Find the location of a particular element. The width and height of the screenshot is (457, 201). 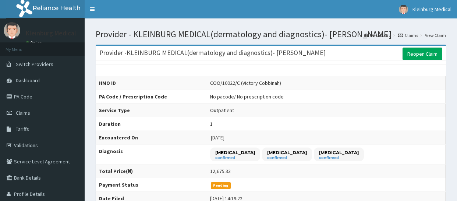

th: Total Price(₦) is located at coordinates (152, 171).